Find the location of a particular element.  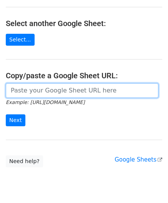

a: Google Sheets is located at coordinates (138, 160).